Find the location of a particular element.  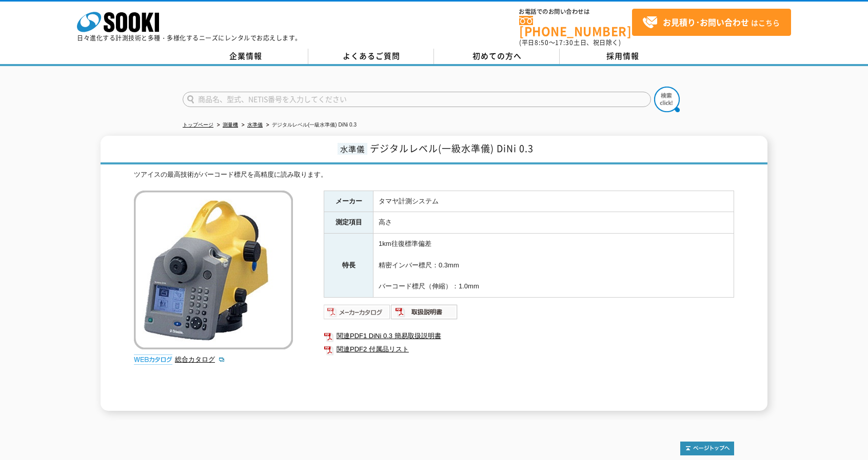

a: 水準儀 is located at coordinates (255, 124).